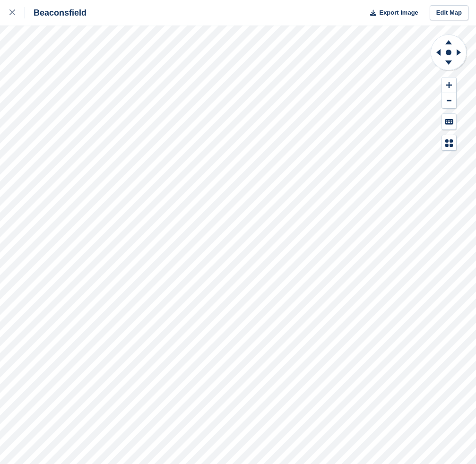  Describe the element at coordinates (391, 13) in the screenshot. I see `button: Export Image` at that location.